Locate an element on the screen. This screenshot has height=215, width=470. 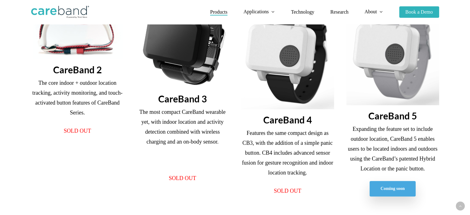
p: The core indoor + outdoor location tracking, activity monitoring, and touch-activated button feat... is located at coordinates (77, 102).